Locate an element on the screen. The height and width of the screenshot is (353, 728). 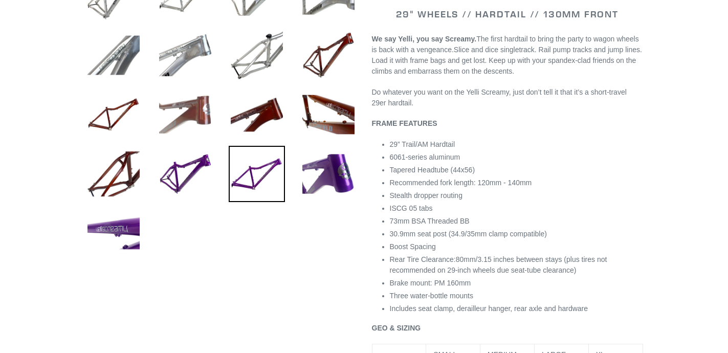
b: We say Yelli, you say Screamy. is located at coordinates (424, 39).